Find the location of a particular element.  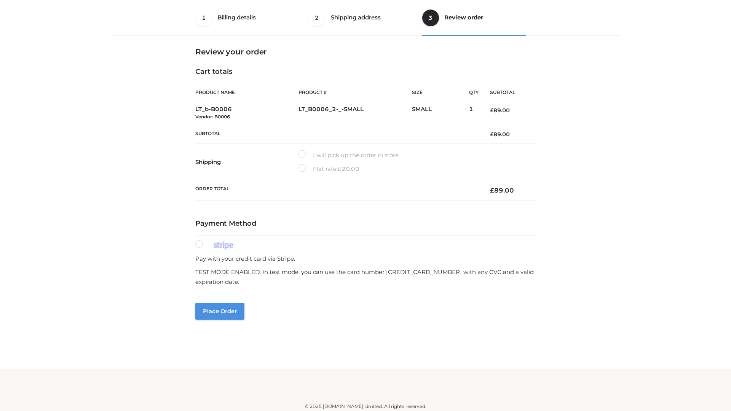

label: Flat rate: is located at coordinates (329, 169).